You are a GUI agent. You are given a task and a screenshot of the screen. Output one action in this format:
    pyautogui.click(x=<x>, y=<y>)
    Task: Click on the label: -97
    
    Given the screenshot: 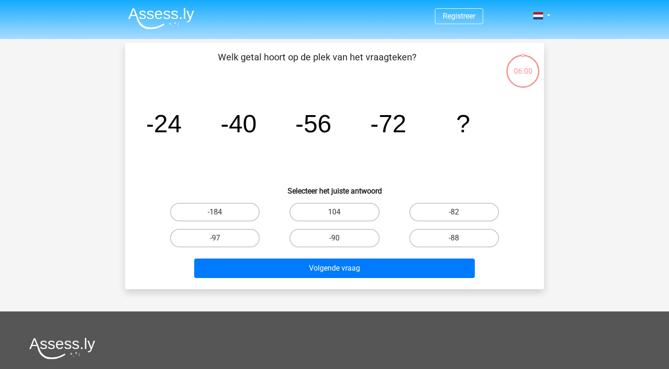 What is the action you would take?
    pyautogui.click(x=214, y=238)
    